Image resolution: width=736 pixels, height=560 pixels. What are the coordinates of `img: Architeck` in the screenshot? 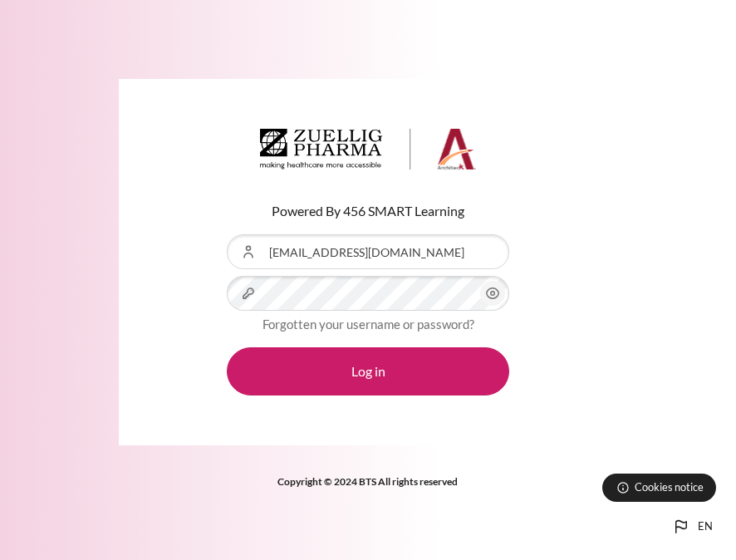 It's located at (368, 150).